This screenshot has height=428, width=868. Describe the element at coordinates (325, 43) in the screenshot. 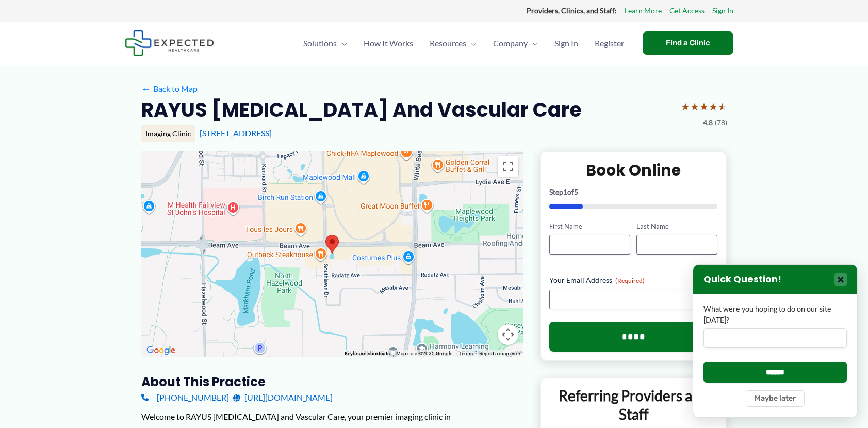

I see `a: SolutionsMenu Toggle` at that location.